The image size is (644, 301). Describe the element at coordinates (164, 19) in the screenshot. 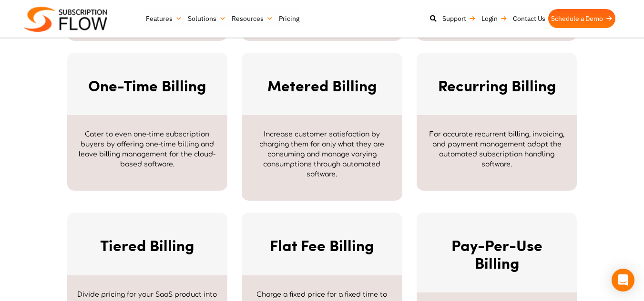

I see `a: Features` at that location.